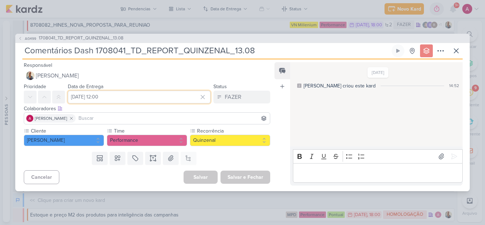  Describe the element at coordinates (378, 173) in the screenshot. I see `div: Editor editing area: main` at that location.